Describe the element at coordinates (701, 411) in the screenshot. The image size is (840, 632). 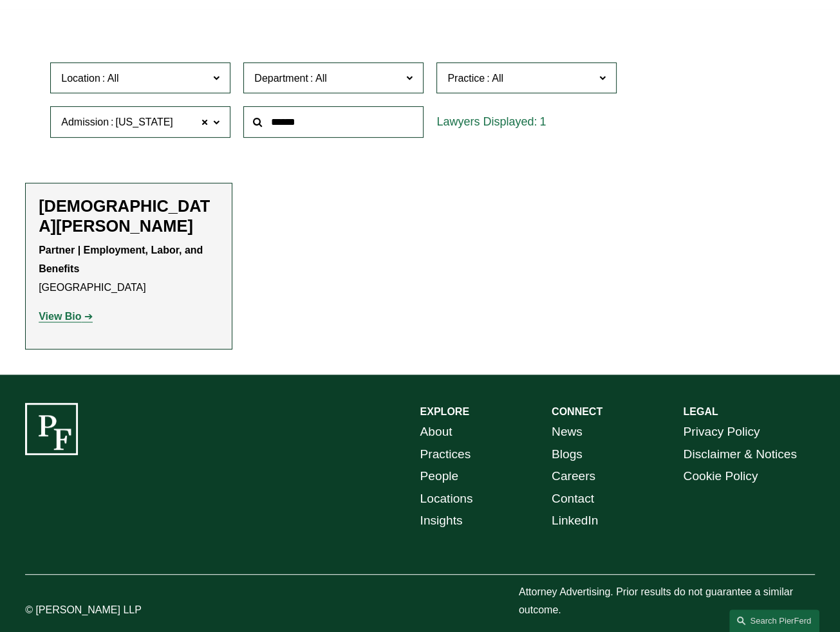
I see `strong: LEGAL` at that location.